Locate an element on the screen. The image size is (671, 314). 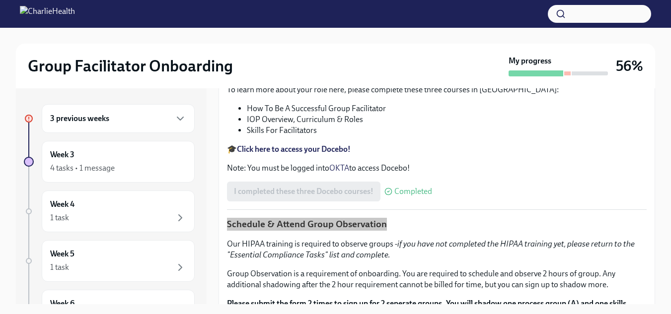
p: Group Observation is a requirement of onboarding. You are required to schedule and observe 2 hour... is located at coordinates (436, 279).